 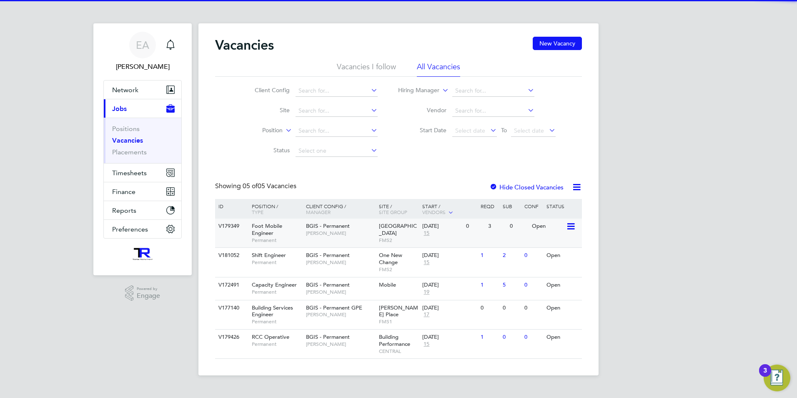 I want to click on span: Shift Engineer, so click(x=269, y=255).